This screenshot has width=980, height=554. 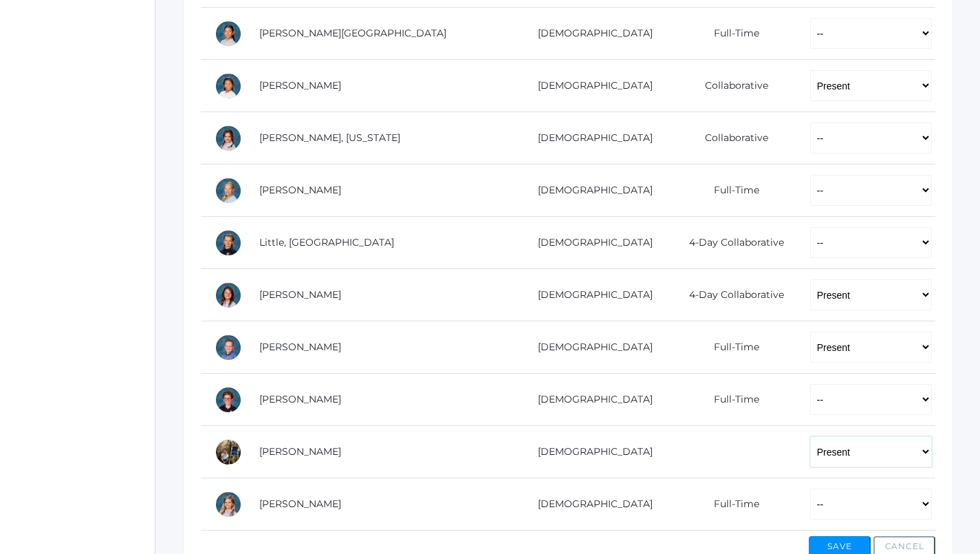 I want to click on div: Dylan Sandeman, so click(x=228, y=347).